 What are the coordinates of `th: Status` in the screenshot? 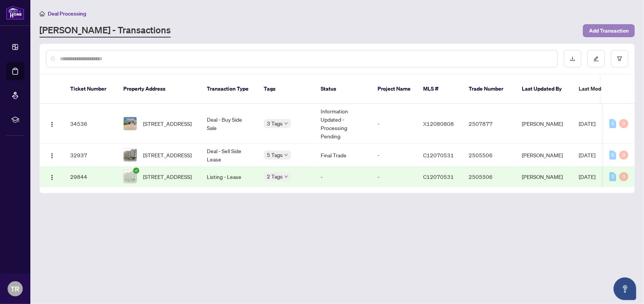 It's located at (343, 89).